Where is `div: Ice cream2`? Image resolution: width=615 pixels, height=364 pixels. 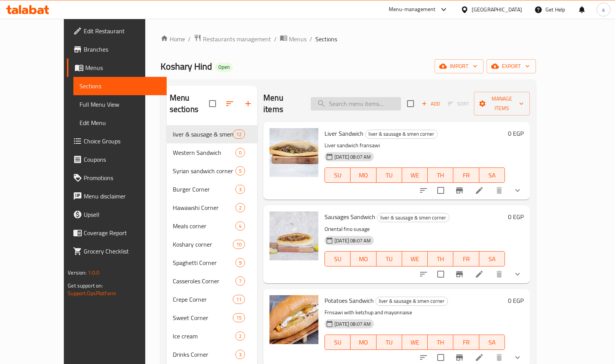 div: Ice cream2 is located at coordinates (212, 336).